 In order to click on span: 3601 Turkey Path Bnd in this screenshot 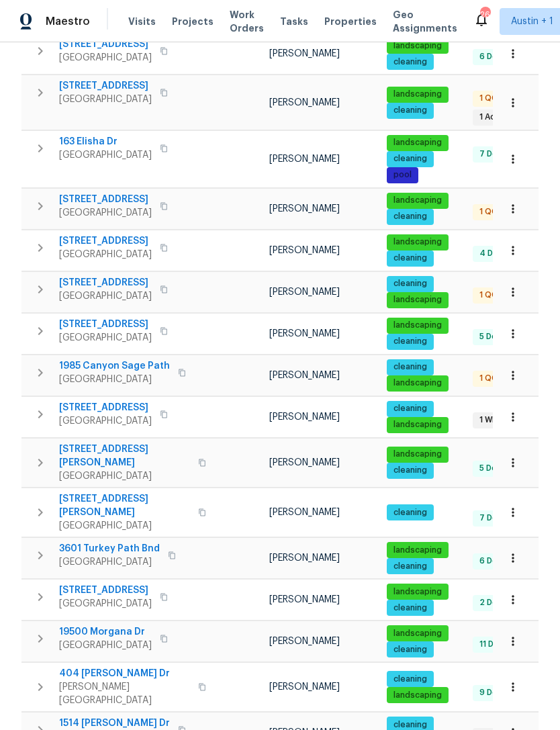, I will do `click(110, 548)`.